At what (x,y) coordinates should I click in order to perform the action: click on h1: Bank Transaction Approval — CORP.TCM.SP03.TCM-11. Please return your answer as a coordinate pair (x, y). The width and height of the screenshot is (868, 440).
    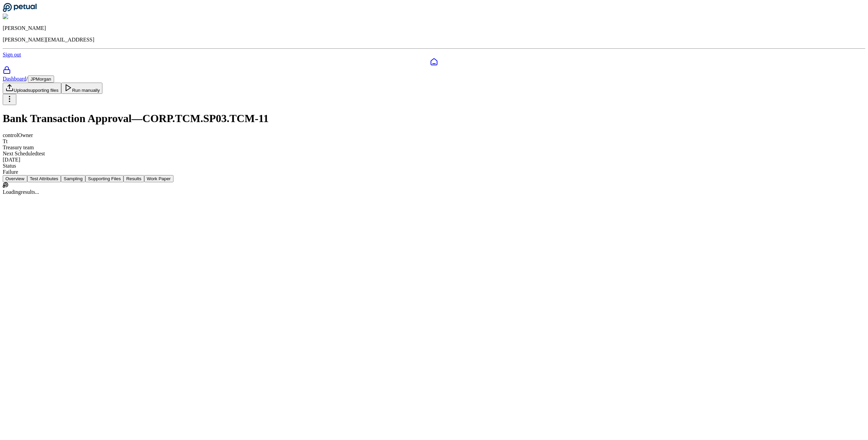
    Looking at the image, I should click on (434, 118).